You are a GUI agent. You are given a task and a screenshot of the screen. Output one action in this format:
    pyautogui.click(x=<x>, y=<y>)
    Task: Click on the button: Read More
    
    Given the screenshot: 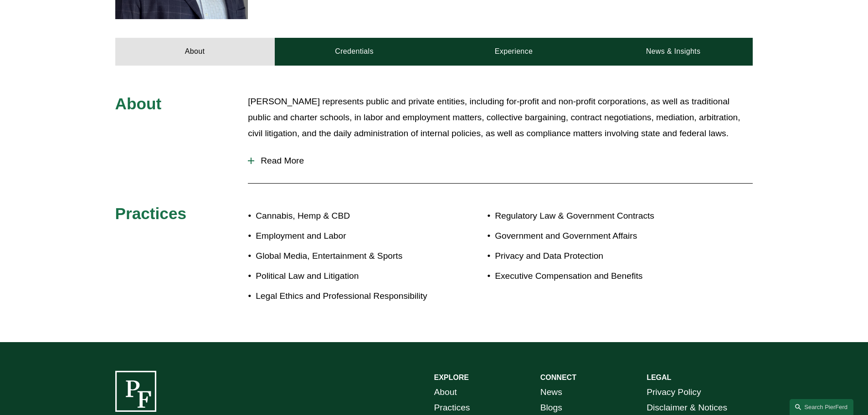 What is the action you would take?
    pyautogui.click(x=501, y=161)
    